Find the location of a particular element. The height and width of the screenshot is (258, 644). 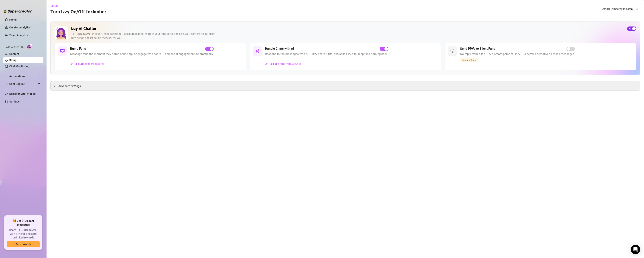

span: Automations is located at coordinates (23, 76).